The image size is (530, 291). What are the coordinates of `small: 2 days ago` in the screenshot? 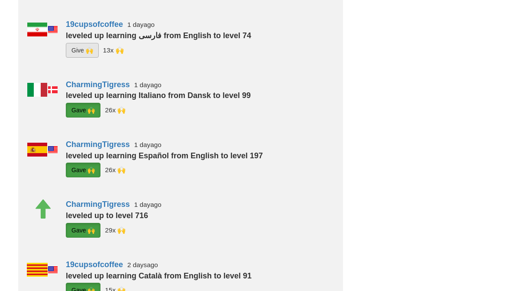 It's located at (143, 264).